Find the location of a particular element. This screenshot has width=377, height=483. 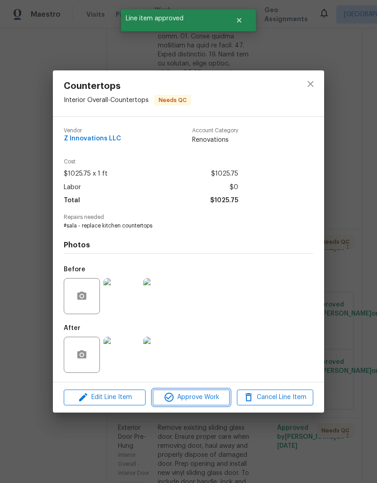

span: Account Category is located at coordinates (215, 131).